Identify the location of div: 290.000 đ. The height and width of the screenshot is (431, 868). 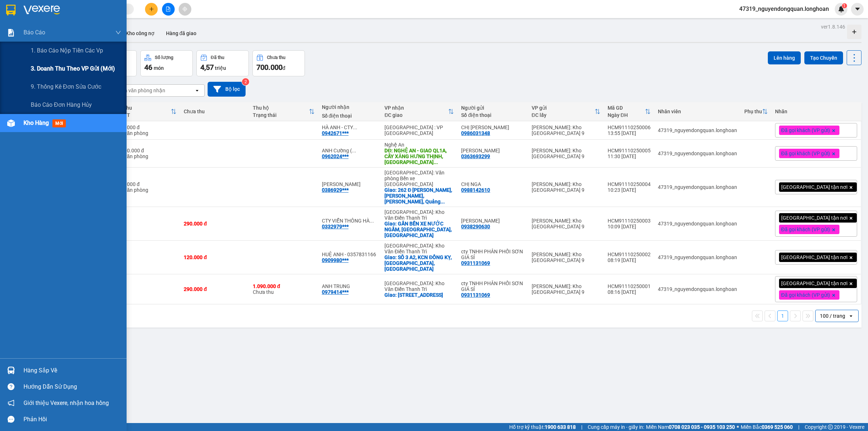
(214, 224).